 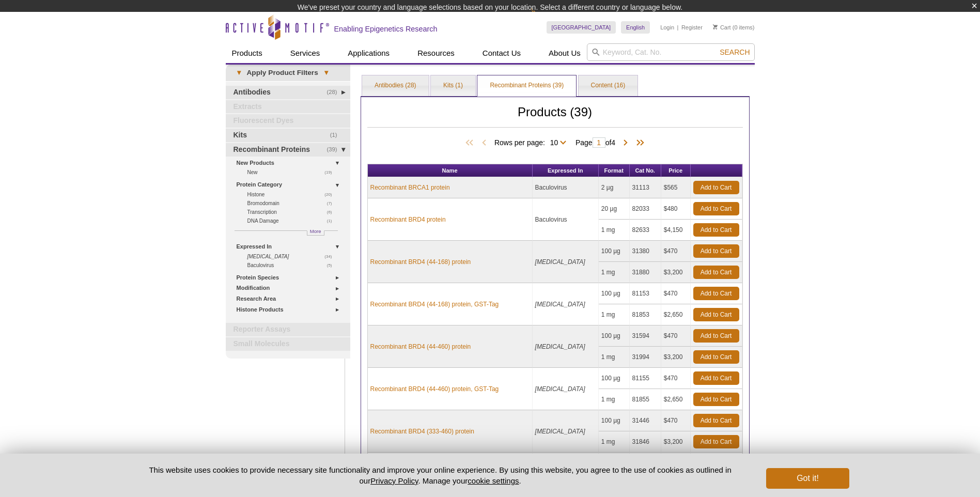 I want to click on a: Register, so click(x=692, y=28).